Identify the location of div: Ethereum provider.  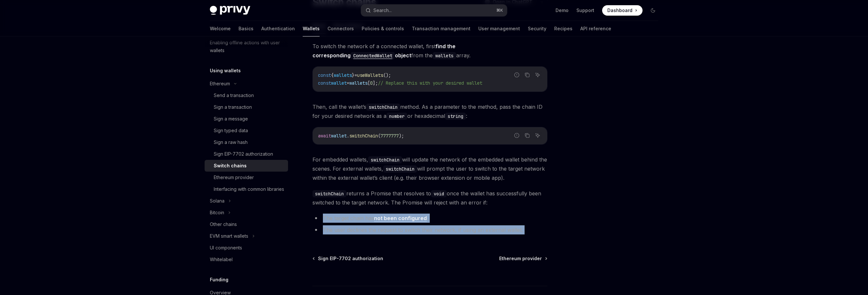
(234, 178).